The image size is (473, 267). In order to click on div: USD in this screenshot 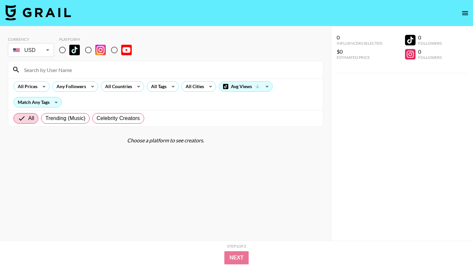, I will do `click(31, 50)`.